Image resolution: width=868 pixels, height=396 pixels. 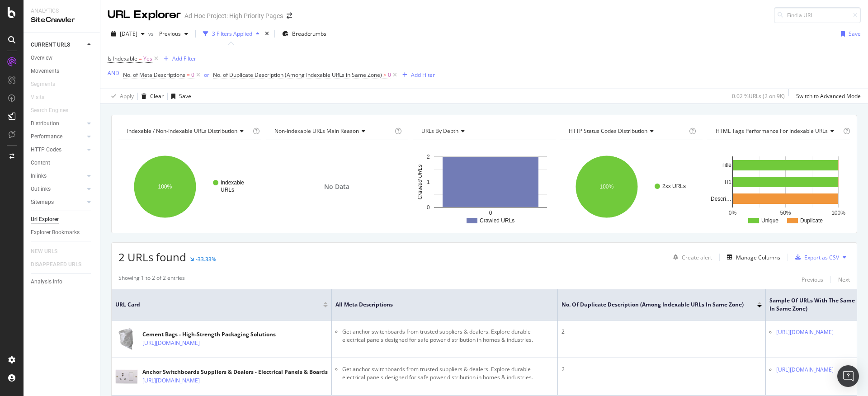 I want to click on div: Distribution, so click(x=45, y=124).